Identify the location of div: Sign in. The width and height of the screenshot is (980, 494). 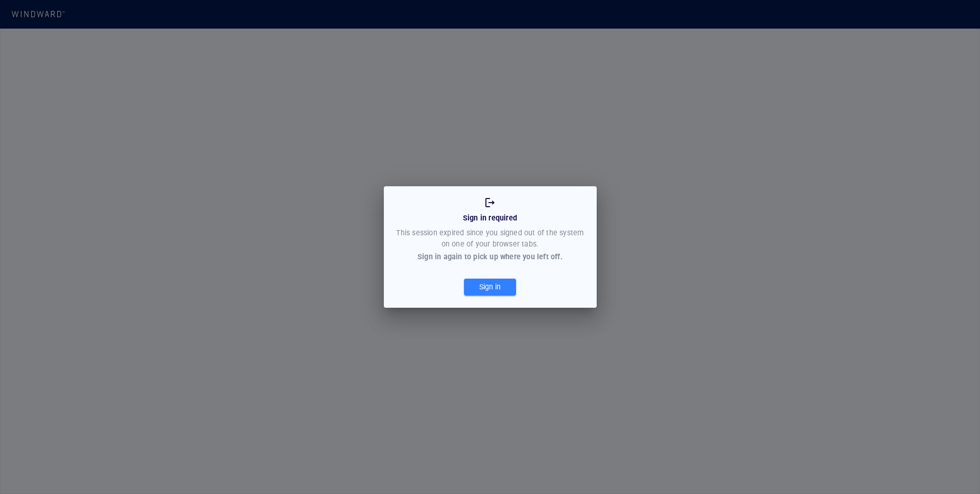
(490, 287).